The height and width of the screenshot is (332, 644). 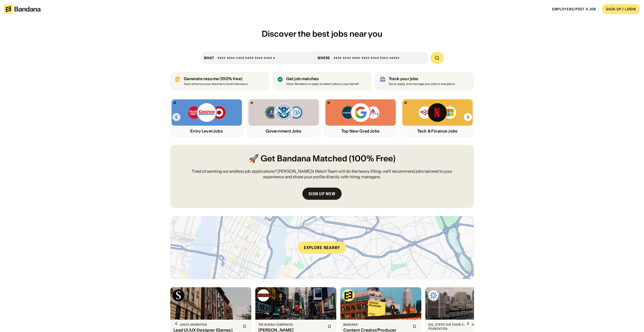 I want to click on div: Generate resume, so click(x=215, y=79).